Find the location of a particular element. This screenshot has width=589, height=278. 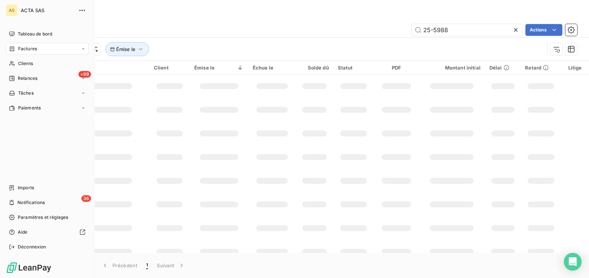

button: Suivant is located at coordinates (171, 265).